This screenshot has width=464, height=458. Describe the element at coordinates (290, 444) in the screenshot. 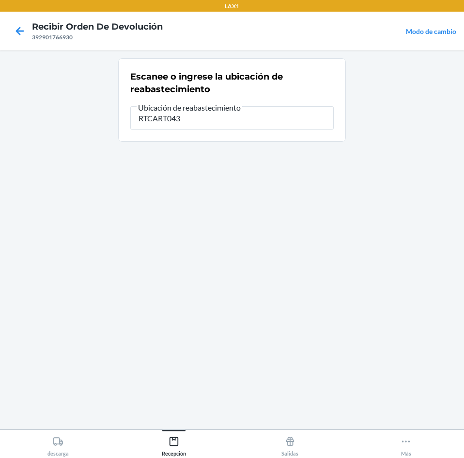

I see `div: Salidas` at that location.